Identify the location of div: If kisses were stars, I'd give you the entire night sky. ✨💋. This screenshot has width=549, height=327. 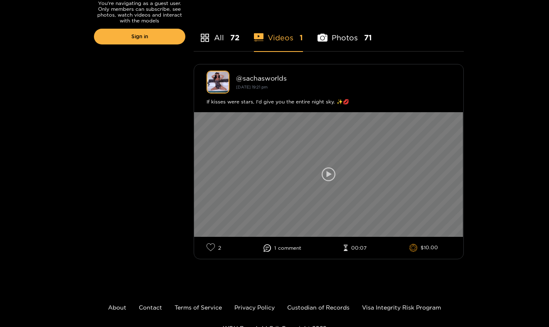
(329, 102).